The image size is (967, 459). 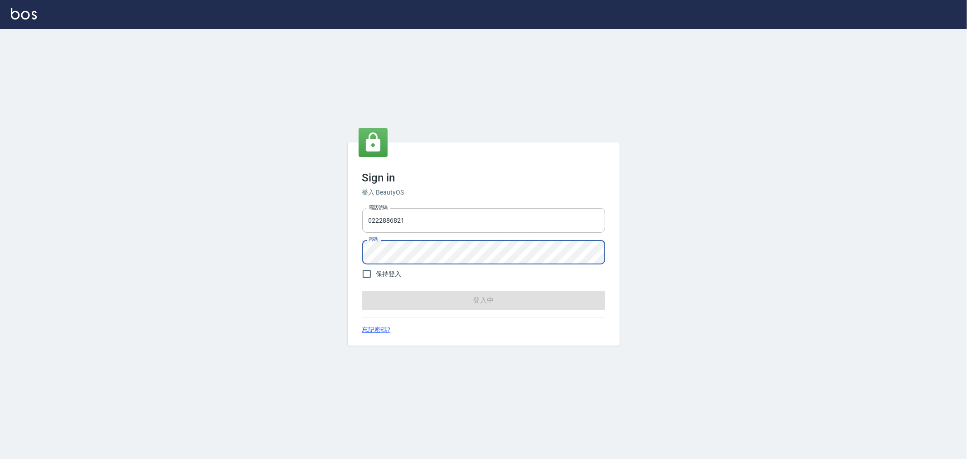 I want to click on h3: Sign in, so click(x=484, y=178).